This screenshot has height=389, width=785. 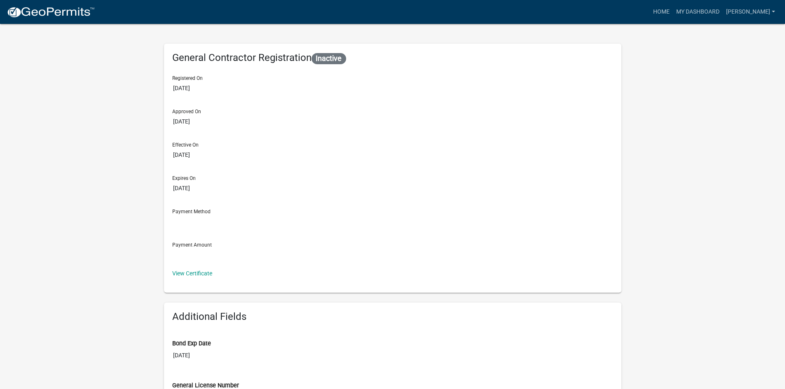 What do you see at coordinates (192, 274) in the screenshot?
I see `a: View Certificate` at bounding box center [192, 274].